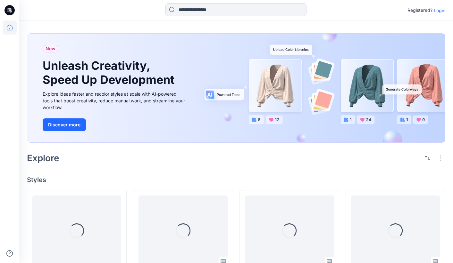  I want to click on p: Registered?, so click(420, 10).